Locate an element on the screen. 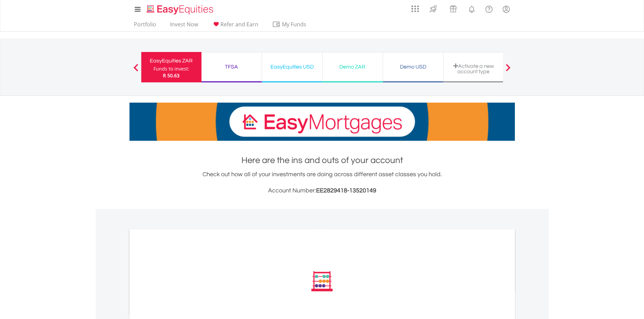  a: Vouchers is located at coordinates (453, 8).